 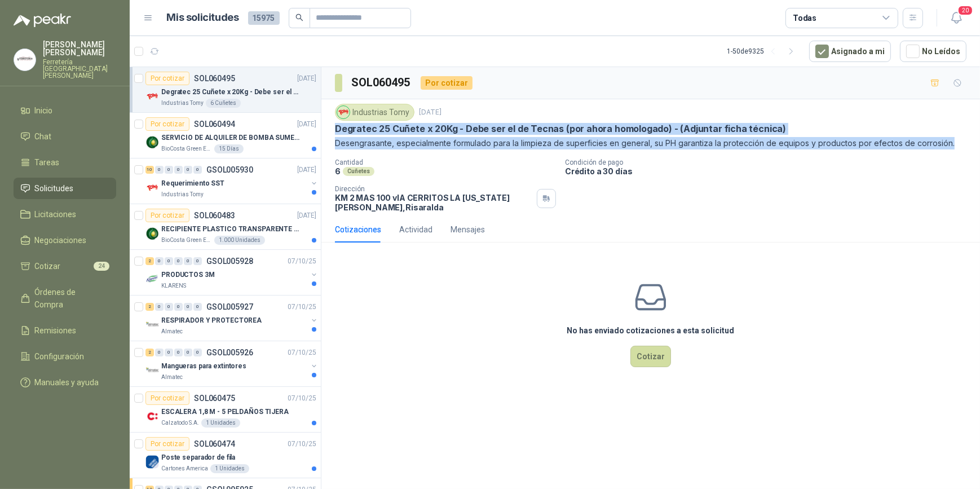 What do you see at coordinates (957, 18) in the screenshot?
I see `button: 20` at bounding box center [957, 18].